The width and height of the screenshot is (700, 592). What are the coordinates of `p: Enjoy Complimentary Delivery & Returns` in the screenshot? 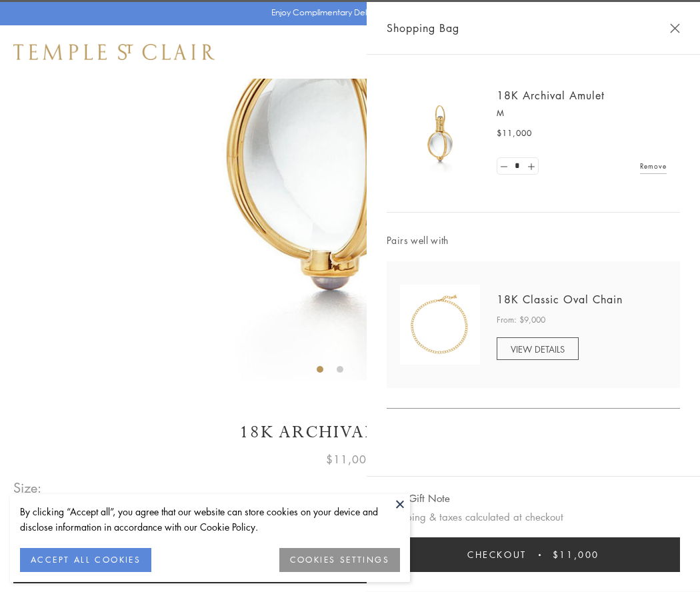 It's located at (347, 13).